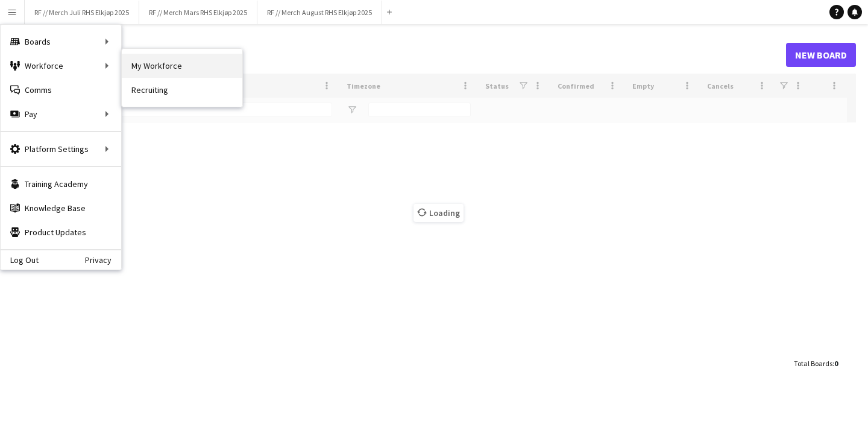  I want to click on span: Loading, so click(438, 213).